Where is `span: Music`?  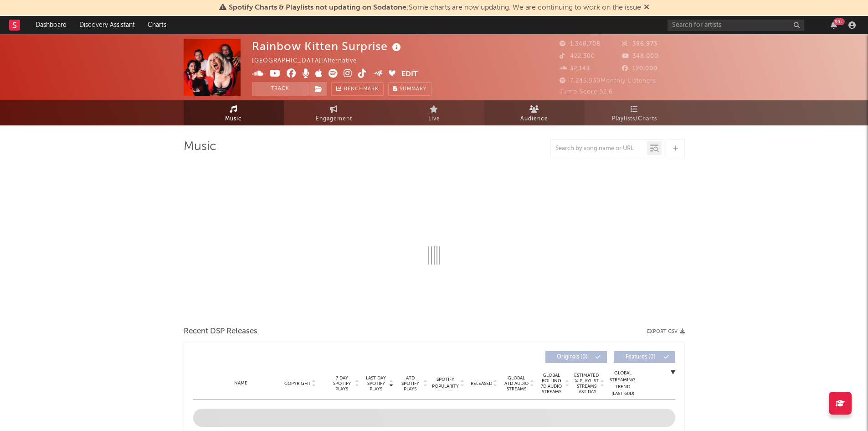
span: Music is located at coordinates (234, 119).